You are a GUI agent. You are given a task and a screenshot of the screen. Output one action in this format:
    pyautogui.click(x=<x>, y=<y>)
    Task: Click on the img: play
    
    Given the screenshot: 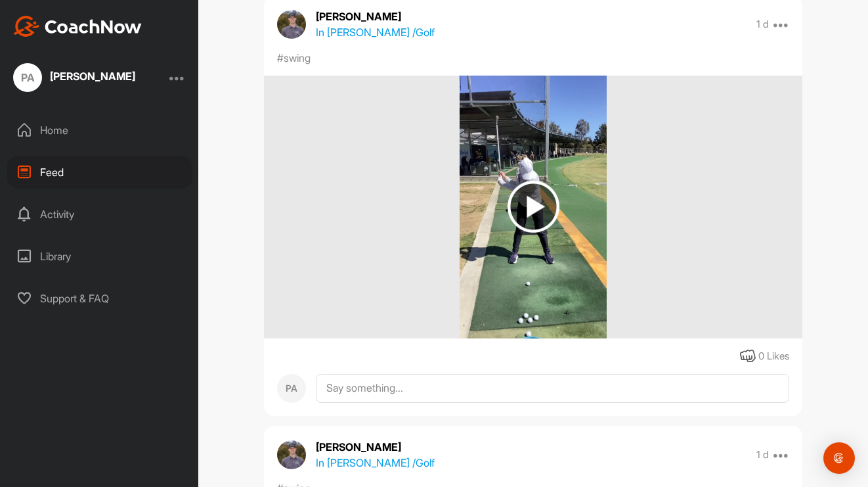 What is the action you would take?
    pyautogui.click(x=533, y=206)
    